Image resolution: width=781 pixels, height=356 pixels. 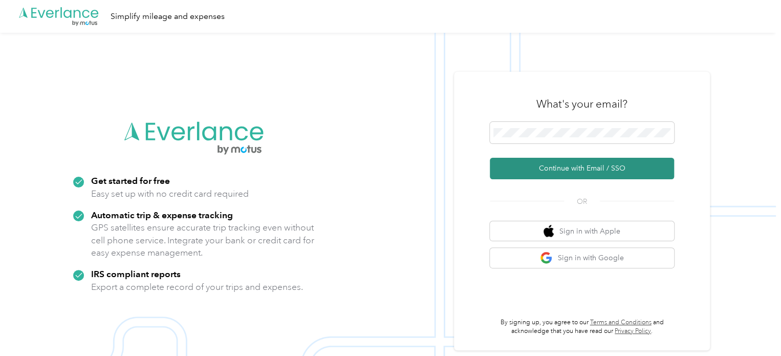 I want to click on p: GPS satellites ensure accurate trip tracking even without cell phone service. Integrate your bank..., so click(x=203, y=240).